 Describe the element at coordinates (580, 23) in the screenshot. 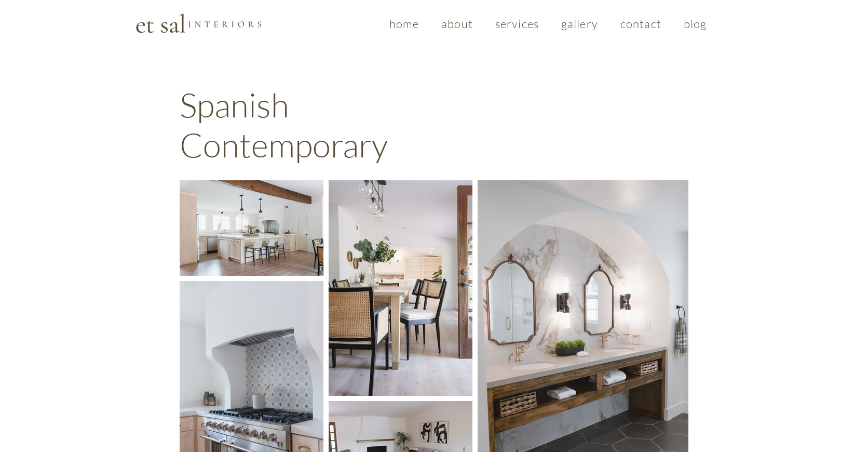

I see `span: gallery` at that location.